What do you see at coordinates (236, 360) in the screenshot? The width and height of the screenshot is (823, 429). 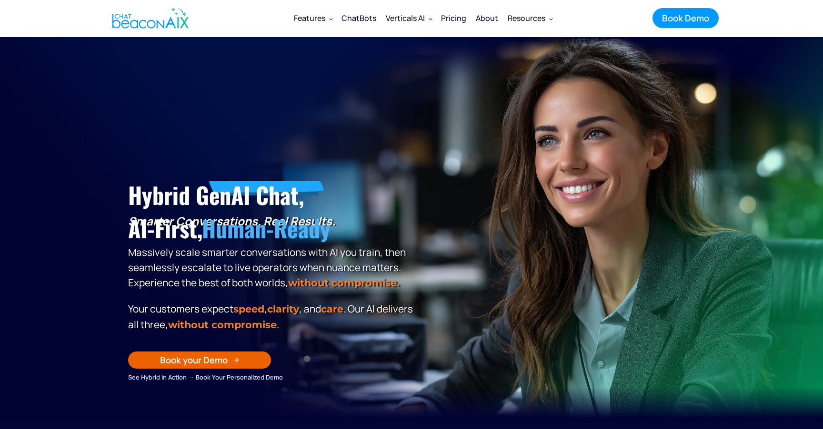 I see `img: Arrow` at bounding box center [236, 360].